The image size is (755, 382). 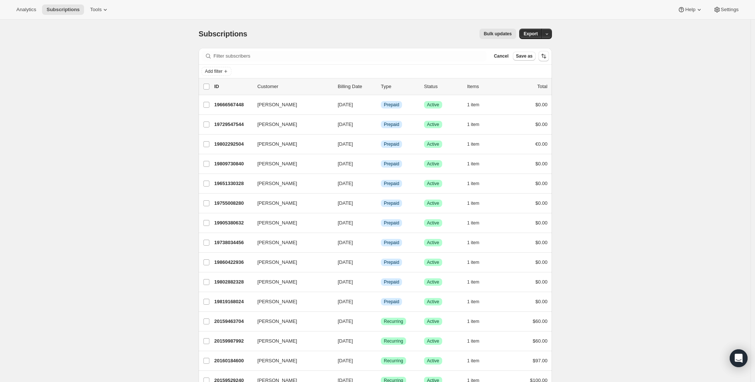 What do you see at coordinates (690, 10) in the screenshot?
I see `span: Help` at bounding box center [690, 10].